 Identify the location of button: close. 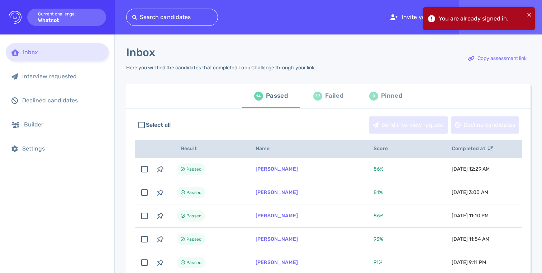
(530, 14).